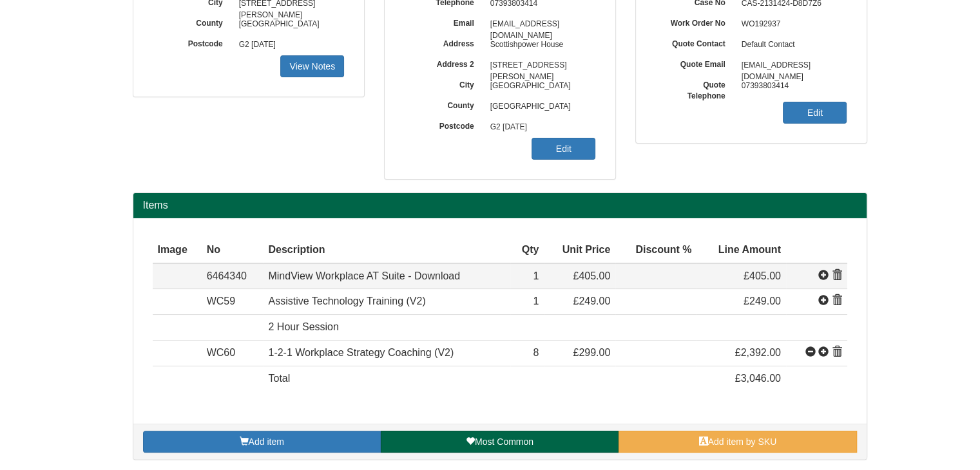  I want to click on span: Default Contact, so click(791, 45).